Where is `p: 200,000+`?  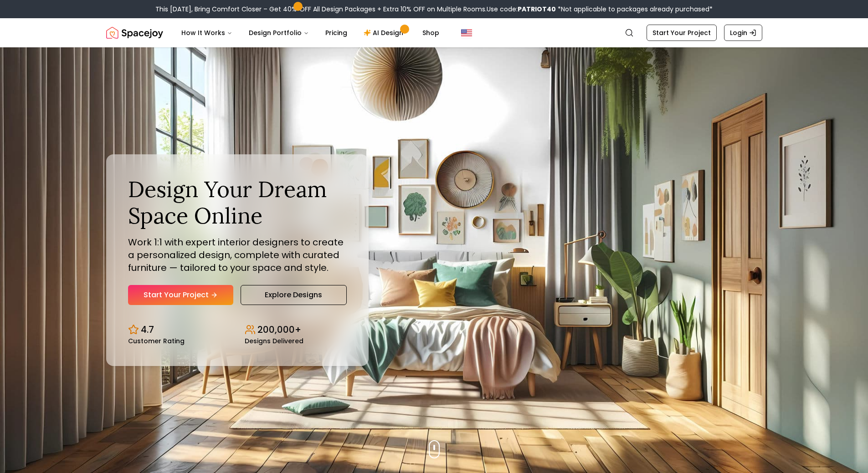 p: 200,000+ is located at coordinates (279, 330).